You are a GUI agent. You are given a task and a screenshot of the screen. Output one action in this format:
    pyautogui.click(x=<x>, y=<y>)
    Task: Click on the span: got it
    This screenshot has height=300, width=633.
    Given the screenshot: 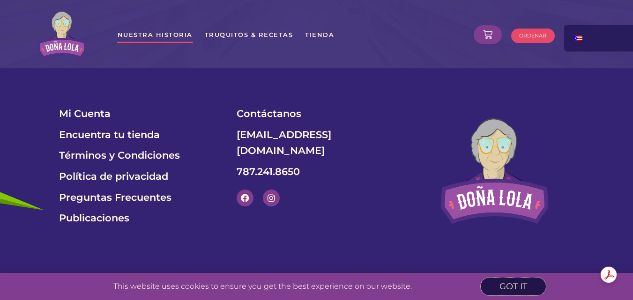 What is the action you would take?
    pyautogui.click(x=513, y=287)
    